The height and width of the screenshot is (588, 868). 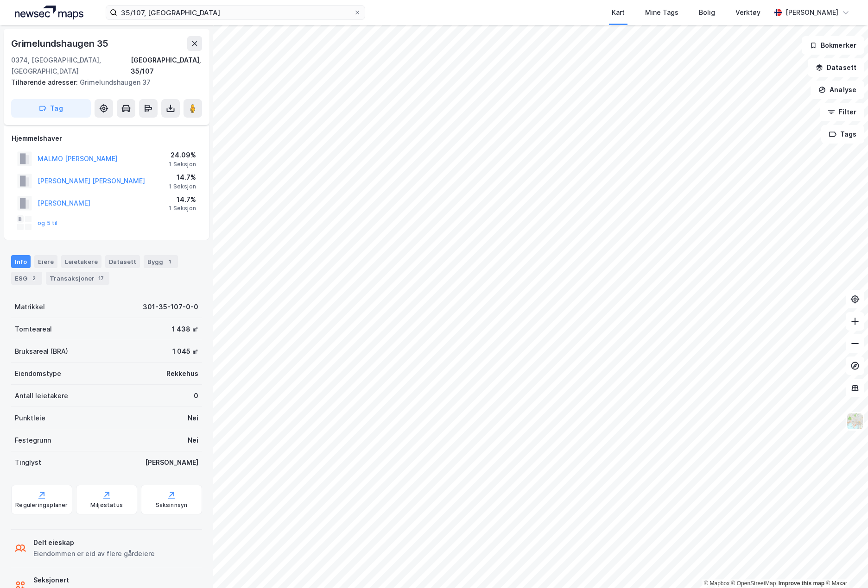 What do you see at coordinates (27, 278) in the screenshot?
I see `div: ESG` at bounding box center [27, 278].